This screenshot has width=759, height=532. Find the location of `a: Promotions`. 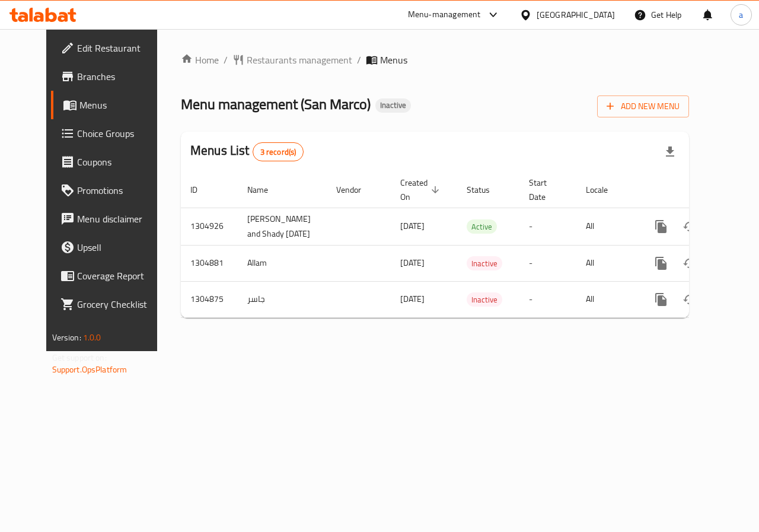

a: Promotions is located at coordinates (112, 190).